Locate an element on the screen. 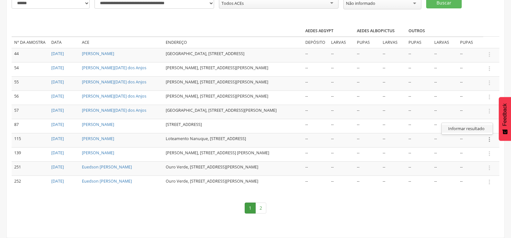 Image resolution: width=511 pixels, height=238 pixels. td: 139 is located at coordinates (30, 154).